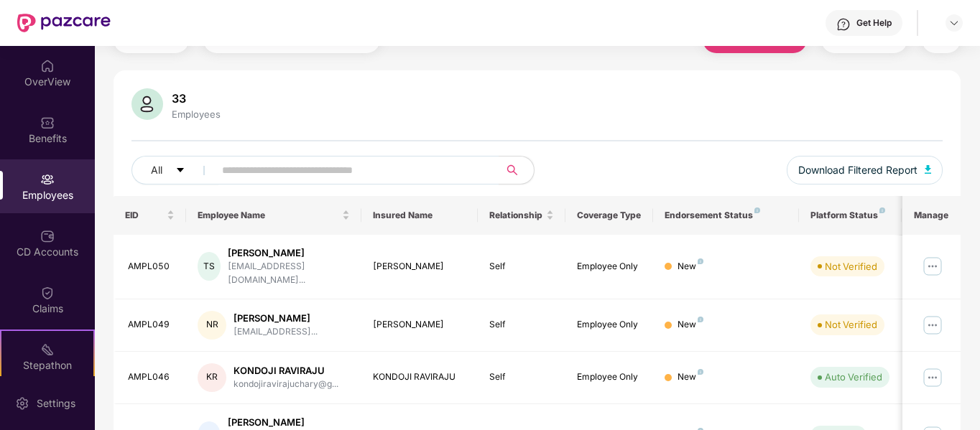 This screenshot has width=980, height=430. I want to click on span: EID, so click(144, 216).